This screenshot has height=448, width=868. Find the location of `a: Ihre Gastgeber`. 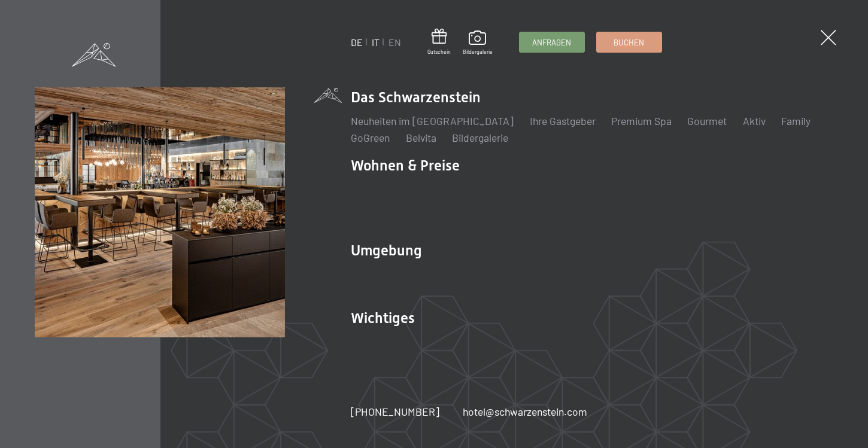

a: Ihre Gastgeber is located at coordinates (563, 121).